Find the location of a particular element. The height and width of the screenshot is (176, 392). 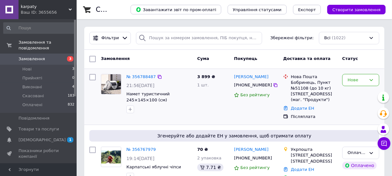

span: 4 is located at coordinates (73, 87).